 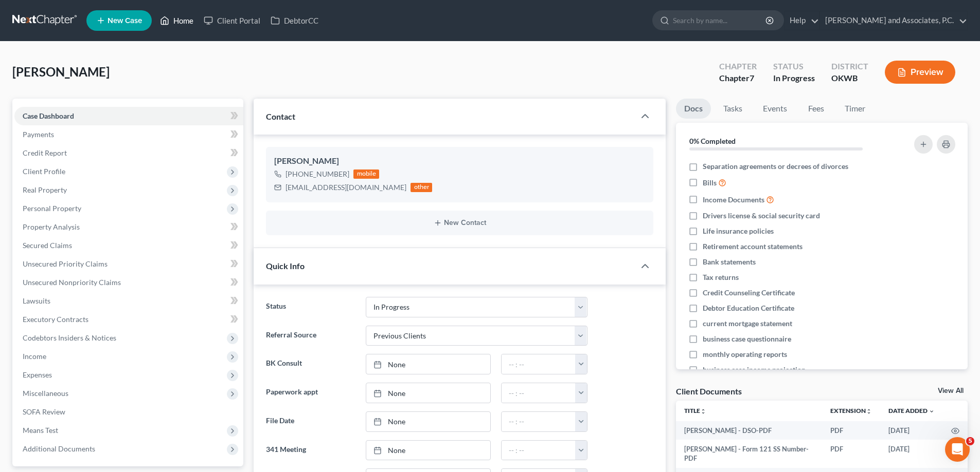 What do you see at coordinates (744, 355) in the screenshot?
I see `span: monthly operating reports` at bounding box center [744, 355].